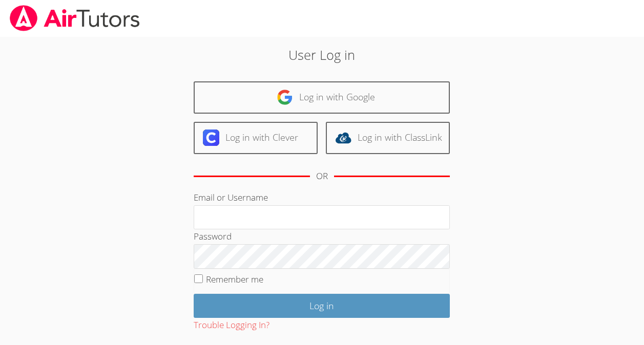 The width and height of the screenshot is (644, 345). Describe the element at coordinates (322, 97) in the screenshot. I see `a: Log in with Google` at that location.